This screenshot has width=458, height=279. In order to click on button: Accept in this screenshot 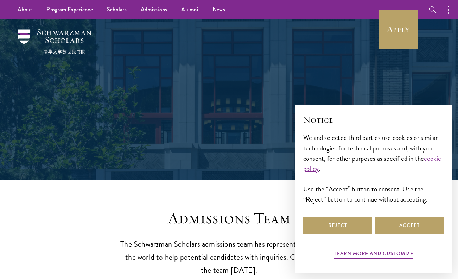, I will do `click(410, 225)`.